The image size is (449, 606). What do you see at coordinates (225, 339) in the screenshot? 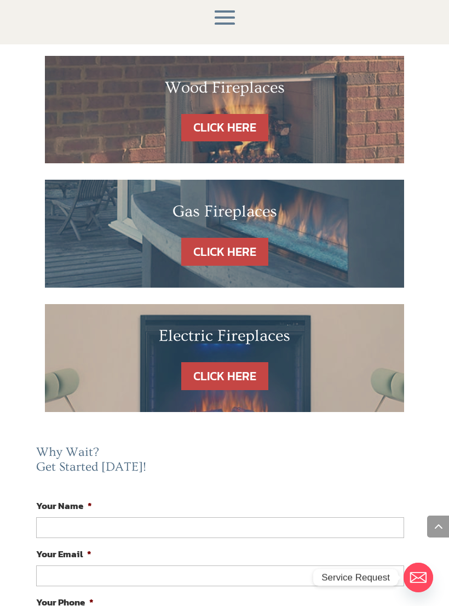
I see `h2: Electric Fireplaces` at bounding box center [225, 339].